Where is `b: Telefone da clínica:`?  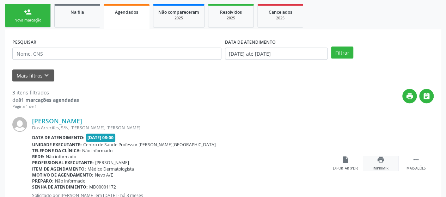 b: Telefone da clínica: is located at coordinates (56, 151).